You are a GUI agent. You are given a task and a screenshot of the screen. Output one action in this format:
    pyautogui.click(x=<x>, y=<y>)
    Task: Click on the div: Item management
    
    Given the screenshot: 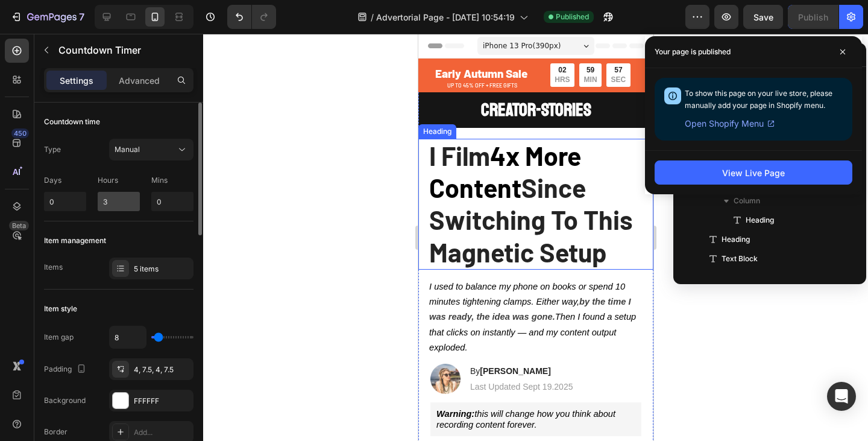 What is the action you would take?
    pyautogui.click(x=75, y=240)
    